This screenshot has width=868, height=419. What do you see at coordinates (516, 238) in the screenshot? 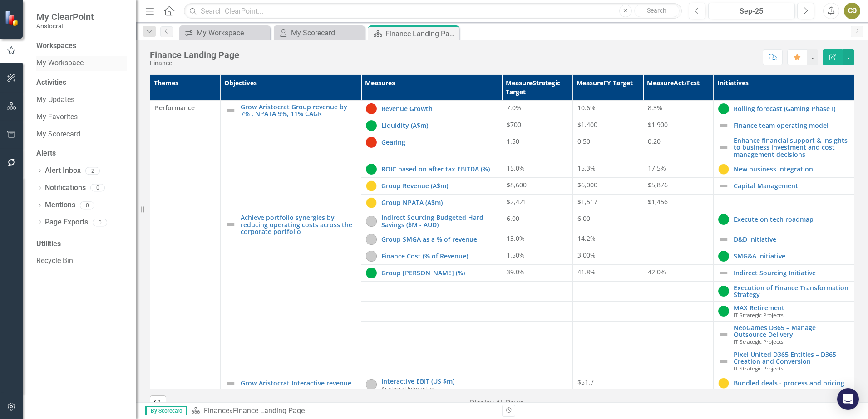
I see `span: 13.0%` at bounding box center [516, 238].